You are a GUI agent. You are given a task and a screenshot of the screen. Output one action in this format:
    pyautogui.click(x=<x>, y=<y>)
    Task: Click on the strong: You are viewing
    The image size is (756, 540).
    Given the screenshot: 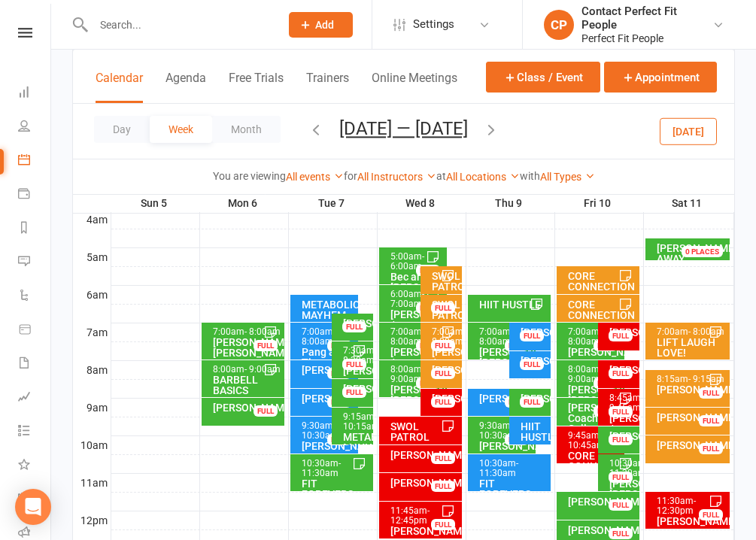 What is the action you would take?
    pyautogui.click(x=249, y=176)
    